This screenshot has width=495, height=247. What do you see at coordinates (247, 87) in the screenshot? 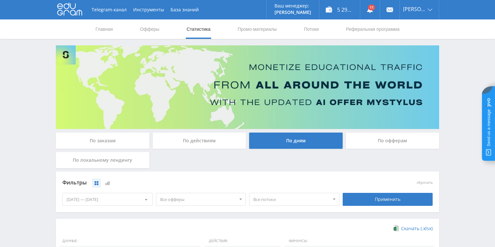
I see `img: Banner` at bounding box center [247, 87].